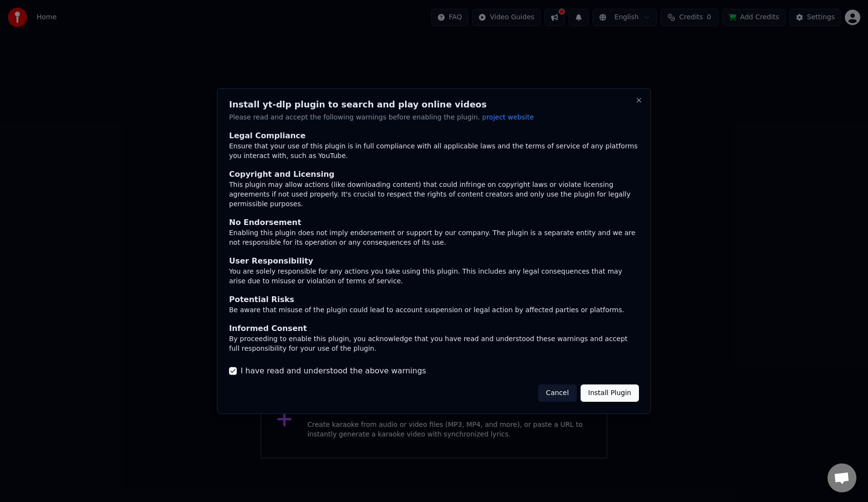 This screenshot has width=868, height=502. What do you see at coordinates (508, 117) in the screenshot?
I see `span: project website` at bounding box center [508, 117].